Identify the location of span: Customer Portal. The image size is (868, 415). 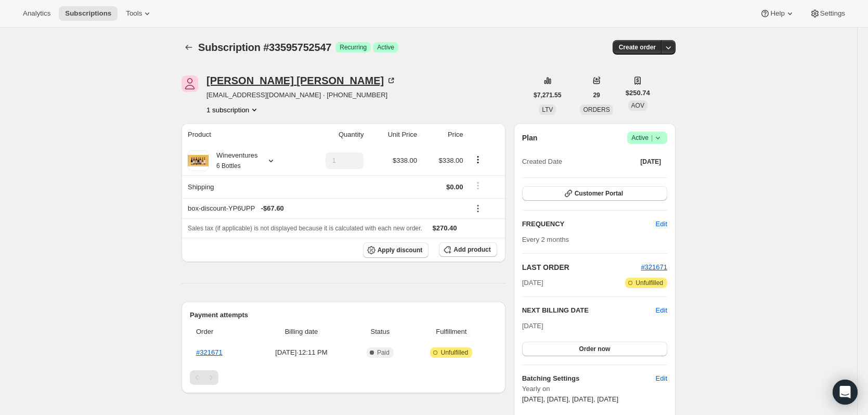
(599, 194).